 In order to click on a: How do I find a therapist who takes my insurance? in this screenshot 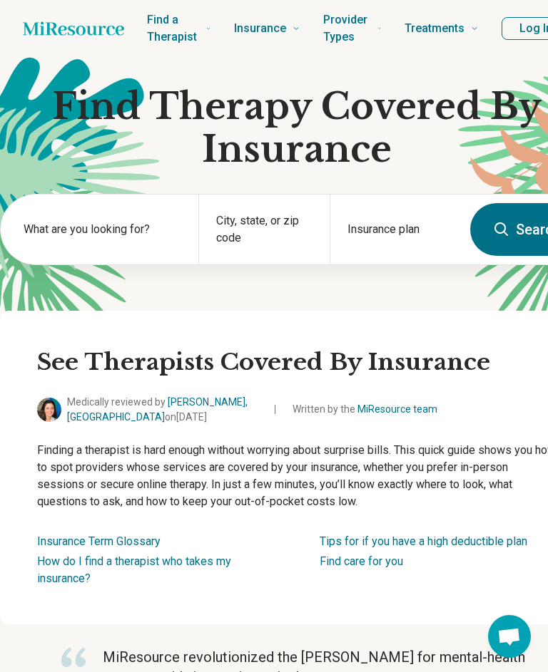, I will do `click(134, 570)`.